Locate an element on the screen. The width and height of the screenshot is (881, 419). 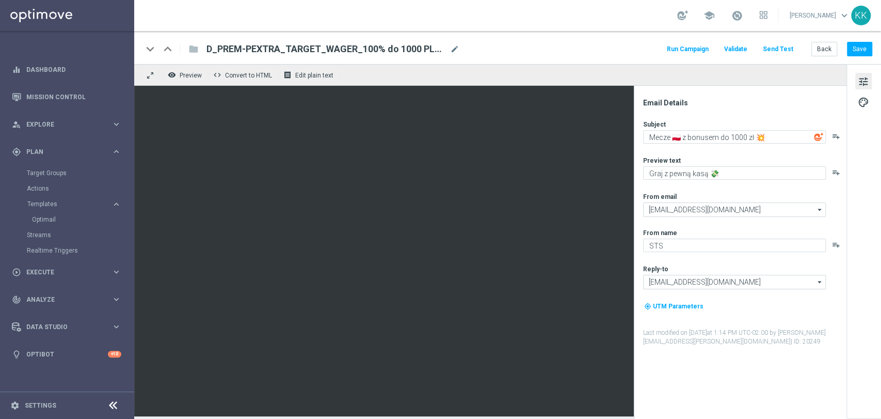
a: Optibot is located at coordinates (67, 354).